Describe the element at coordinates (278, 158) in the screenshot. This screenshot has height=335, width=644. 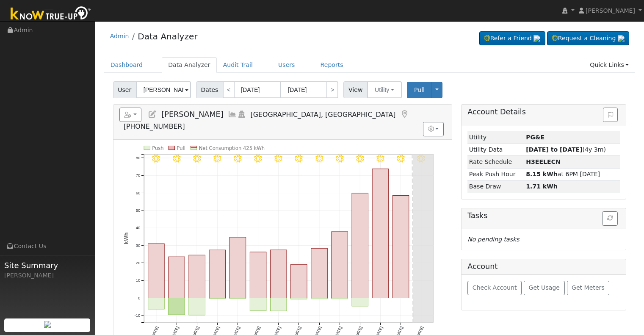
I see `i: 8/19 - Clear` at that location.